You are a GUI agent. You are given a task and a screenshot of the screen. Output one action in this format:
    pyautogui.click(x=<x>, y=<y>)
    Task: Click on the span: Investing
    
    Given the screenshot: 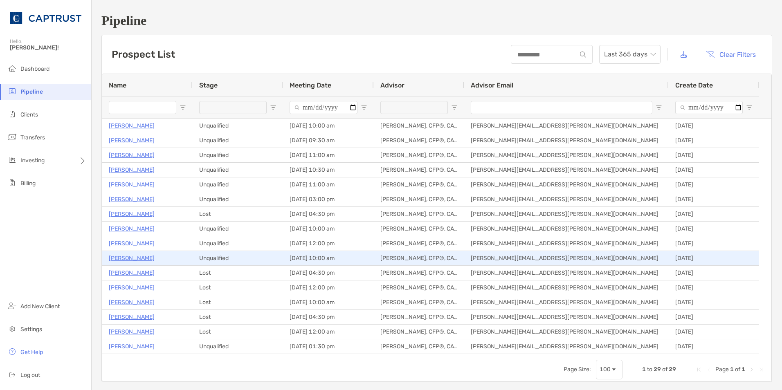 What is the action you would take?
    pyautogui.click(x=32, y=160)
    